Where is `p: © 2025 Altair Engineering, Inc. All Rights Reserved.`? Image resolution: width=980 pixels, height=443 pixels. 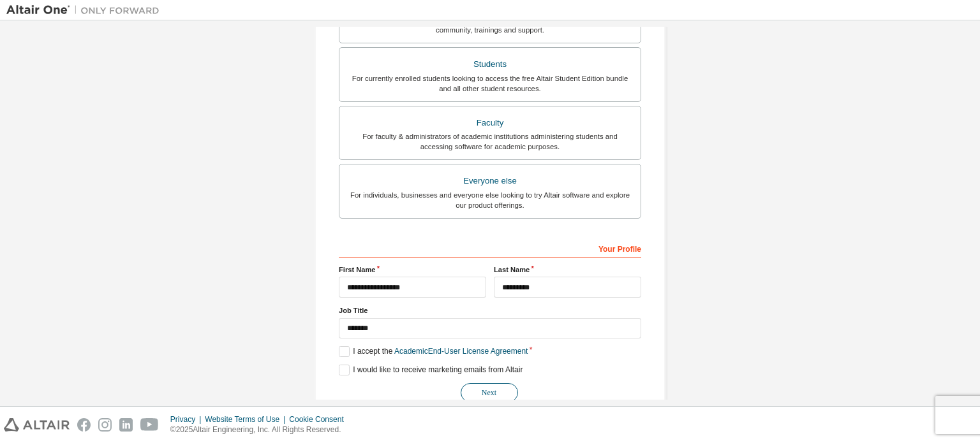 p: © 2025 Altair Engineering, Inc. All Rights Reserved. is located at coordinates (261, 430).